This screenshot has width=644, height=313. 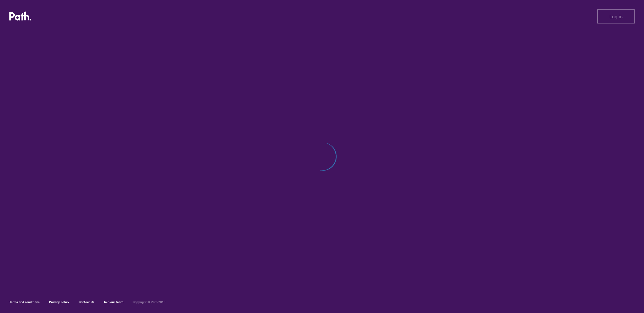 I want to click on a: Privacy policy, so click(x=59, y=301).